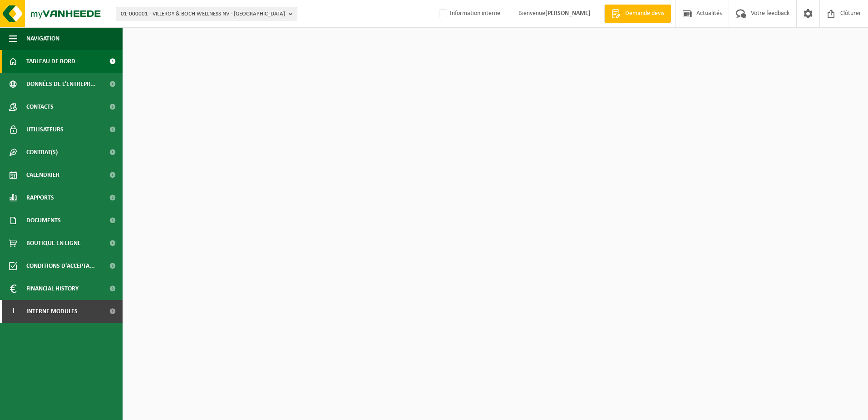 The height and width of the screenshot is (420, 868). I want to click on span: Calendrier, so click(43, 175).